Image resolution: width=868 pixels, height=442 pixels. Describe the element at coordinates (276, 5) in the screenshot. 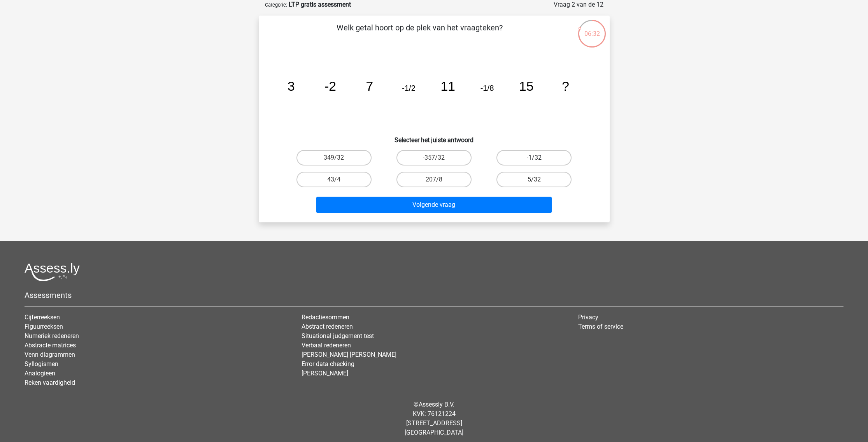

I see `small: Categorie:` at that location.